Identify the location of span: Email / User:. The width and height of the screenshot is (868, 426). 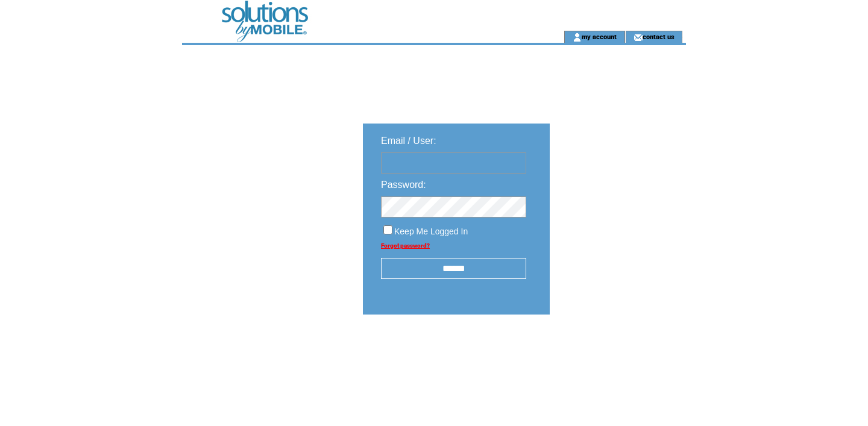
(409, 140).